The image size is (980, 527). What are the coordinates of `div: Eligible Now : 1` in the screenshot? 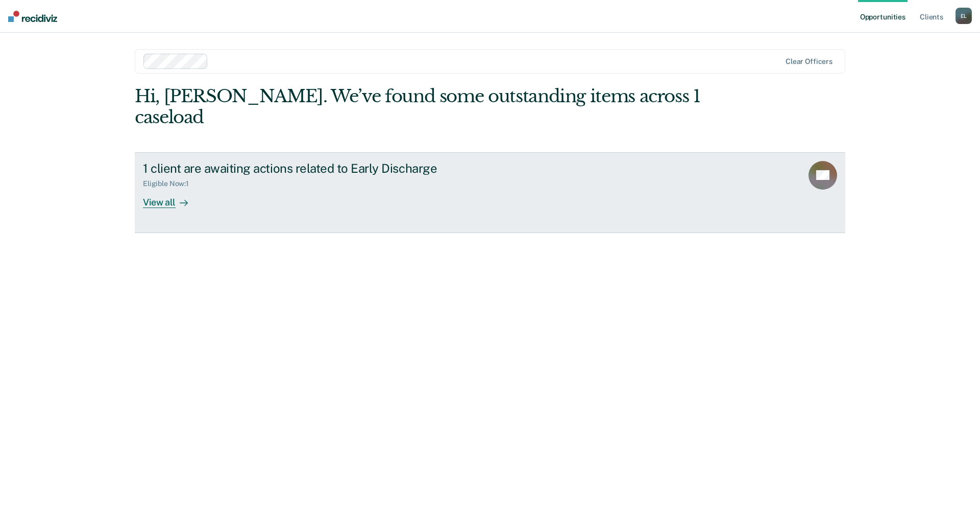 It's located at (170, 184).